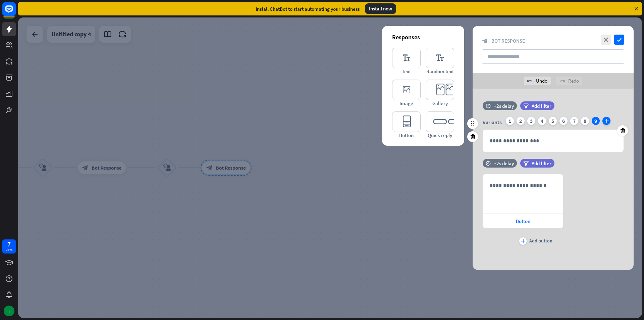  Describe the element at coordinates (585, 121) in the screenshot. I see `div: 8` at that location.